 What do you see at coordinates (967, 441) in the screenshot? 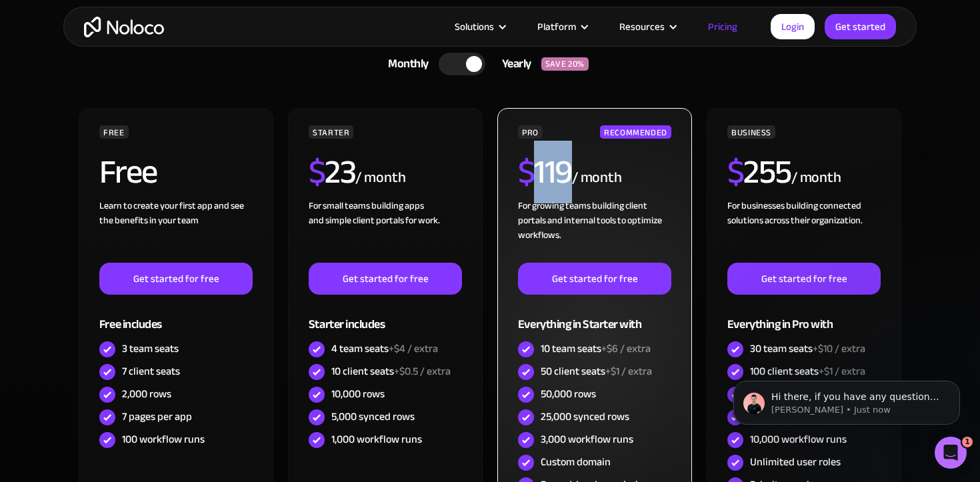
I see `span: 1` at bounding box center [967, 441].